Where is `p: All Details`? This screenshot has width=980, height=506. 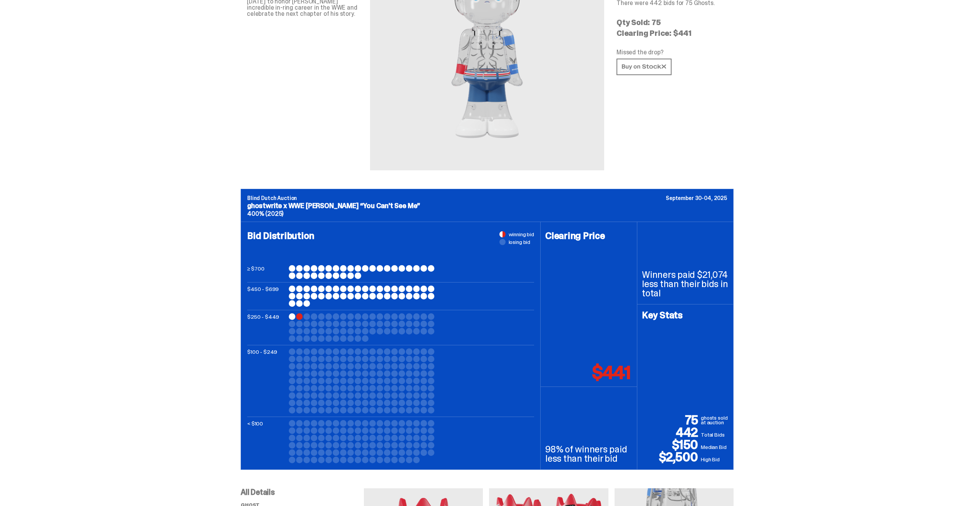
p: All Details is located at coordinates (302, 492).